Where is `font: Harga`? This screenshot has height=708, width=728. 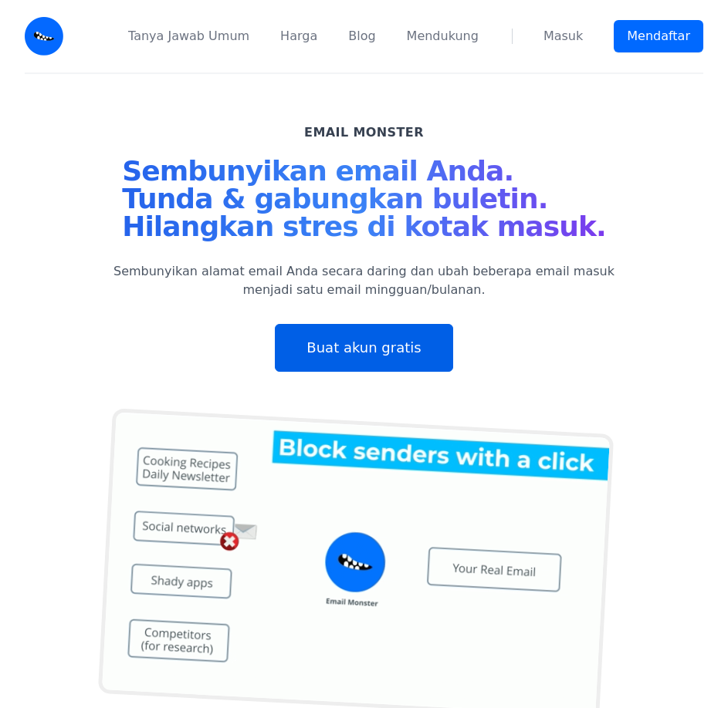
font: Harga is located at coordinates (299, 36).